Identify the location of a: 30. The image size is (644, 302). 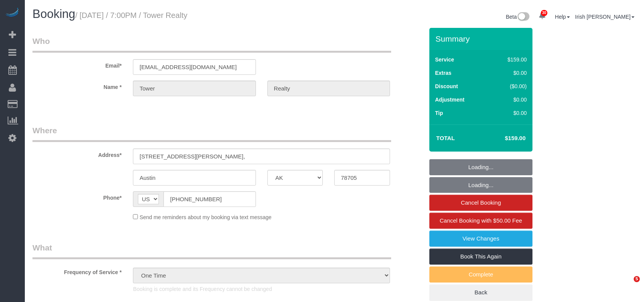
(542, 16).